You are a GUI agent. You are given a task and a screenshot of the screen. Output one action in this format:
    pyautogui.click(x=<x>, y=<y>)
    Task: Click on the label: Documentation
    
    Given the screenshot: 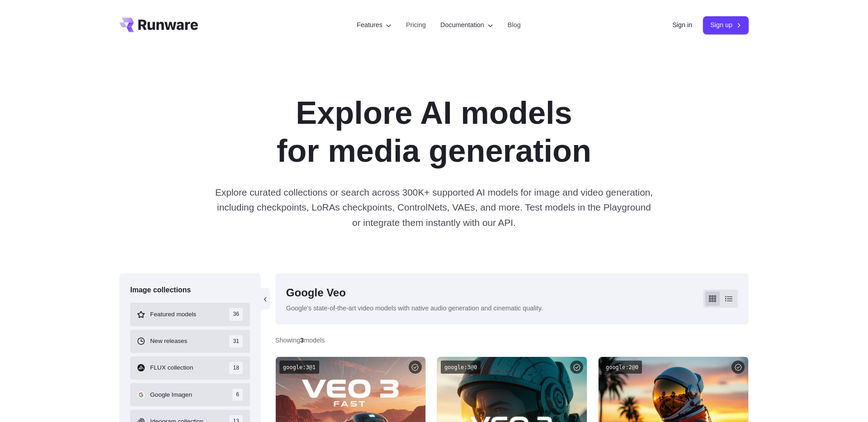 What is the action you would take?
    pyautogui.click(x=467, y=25)
    